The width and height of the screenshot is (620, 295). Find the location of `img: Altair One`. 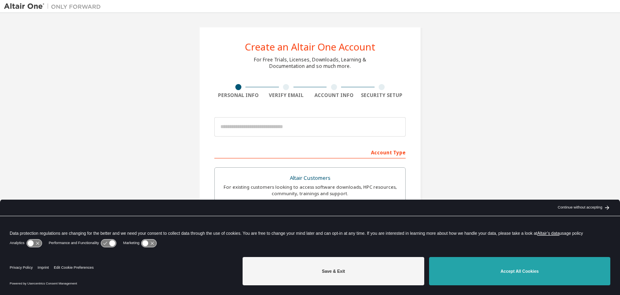

img: Altair One is located at coordinates (55, 6).